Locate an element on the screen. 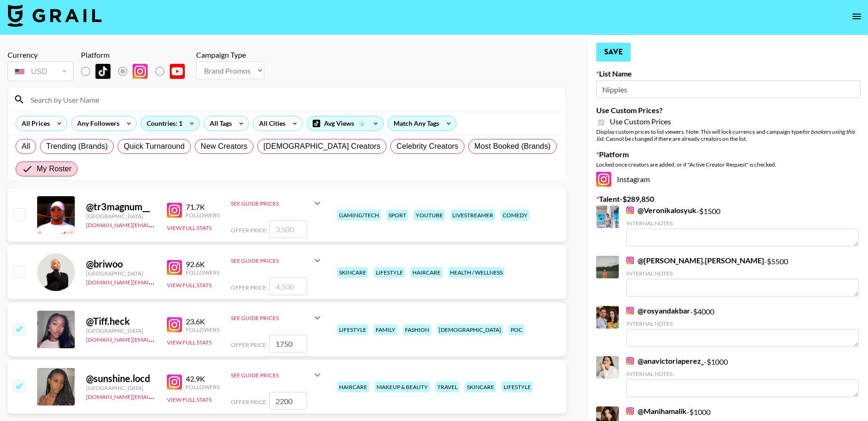 The height and width of the screenshot is (421, 868). div: - $ 1000 is located at coordinates (743, 377).